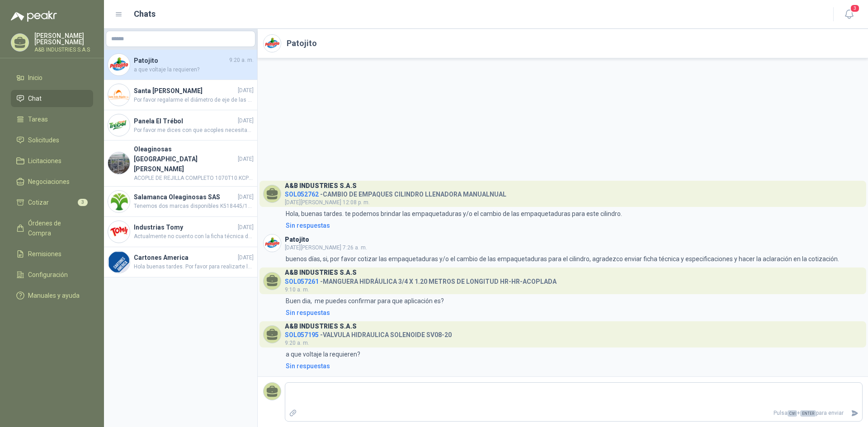 The image size is (868, 427). Describe the element at coordinates (302, 281) in the screenshot. I see `span: SOL057261` at that location.